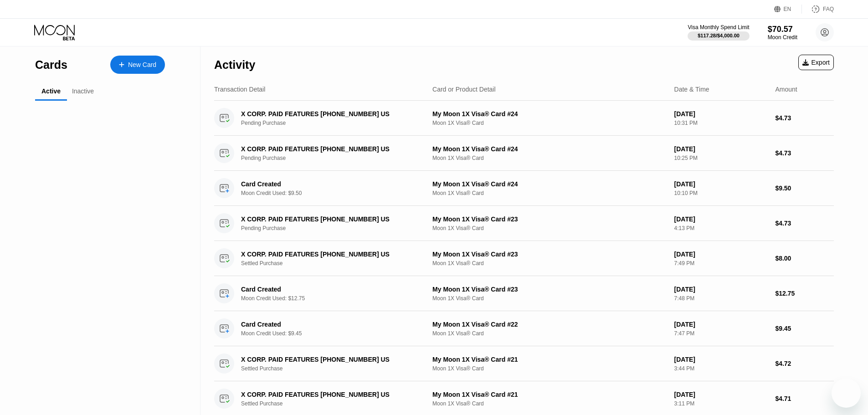  What do you see at coordinates (51, 65) in the screenshot?
I see `div: Cards` at bounding box center [51, 65].